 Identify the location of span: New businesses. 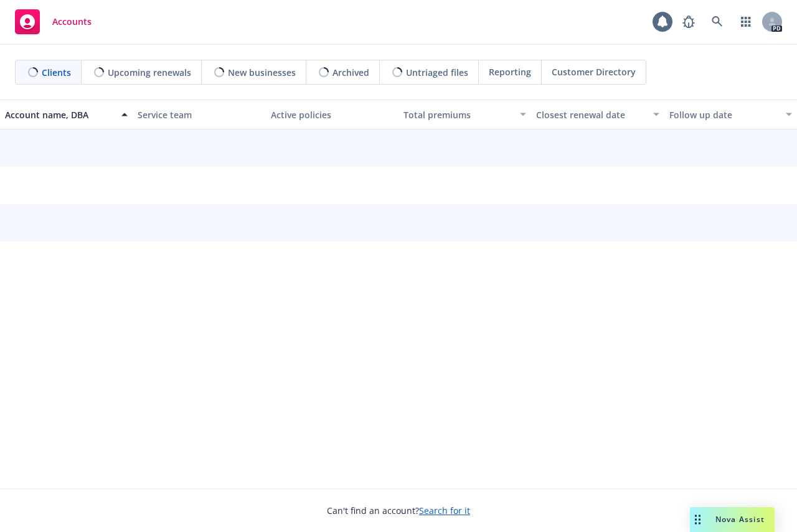
(262, 72).